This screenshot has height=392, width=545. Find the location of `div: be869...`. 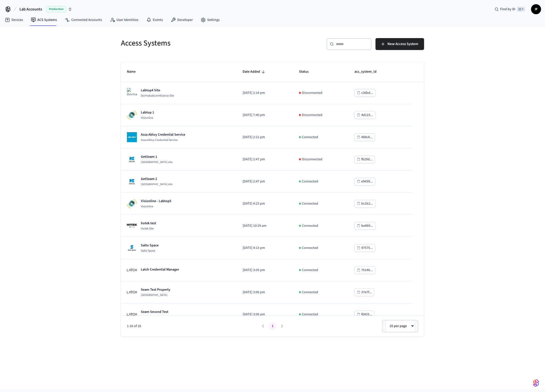

div: be869... is located at coordinates (367, 226).